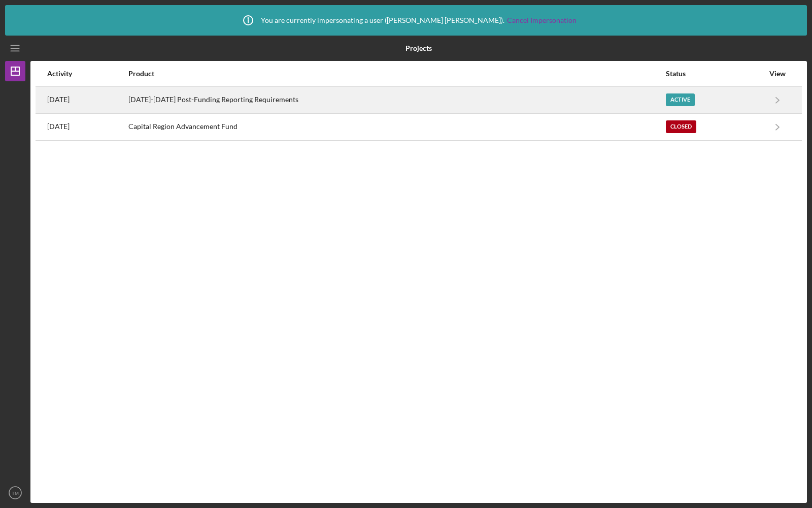 The height and width of the screenshot is (508, 812). Describe the element at coordinates (396, 73) in the screenshot. I see `div: Product` at that location.